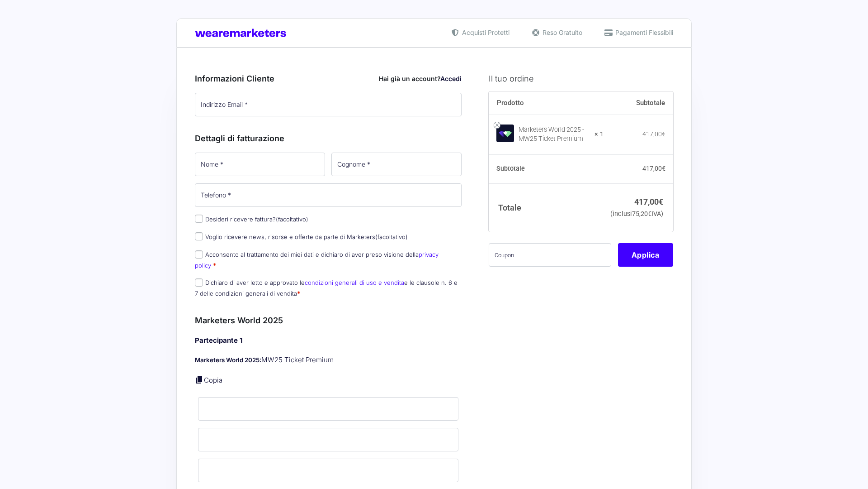 The height and width of the screenshot is (489, 868). I want to click on h3: Il tuo ordine, so click(581, 78).